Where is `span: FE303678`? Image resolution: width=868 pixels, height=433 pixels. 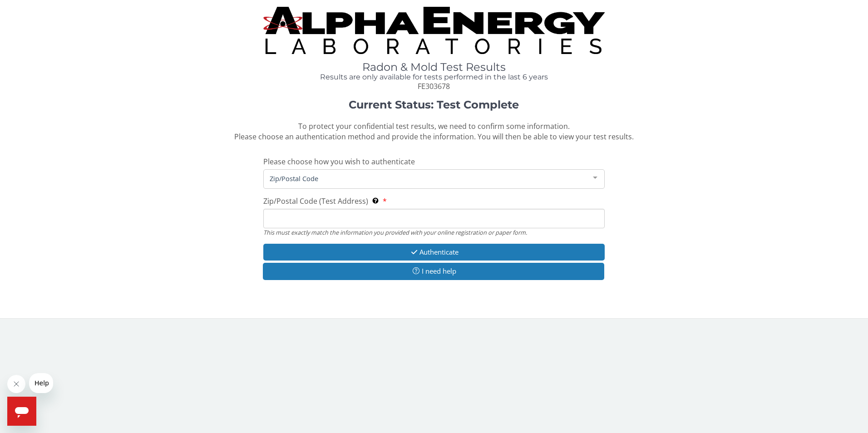
span: FE303678 is located at coordinates (433, 87).